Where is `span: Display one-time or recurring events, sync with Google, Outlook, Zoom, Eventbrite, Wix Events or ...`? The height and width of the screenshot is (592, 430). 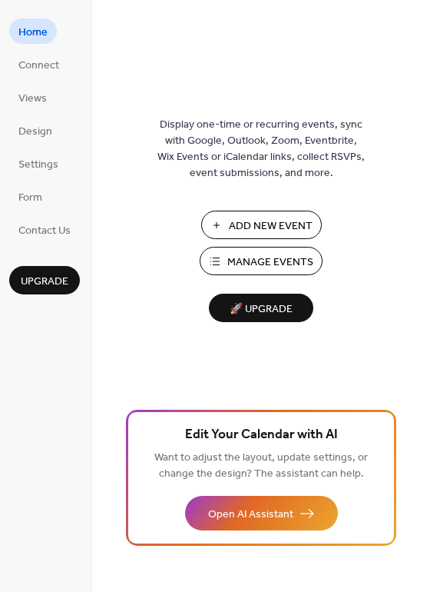
span: Display one-time or recurring events, sync with Google, Outlook, Zoom, Eventbrite, Wix Events or ... is located at coordinates (261, 149).